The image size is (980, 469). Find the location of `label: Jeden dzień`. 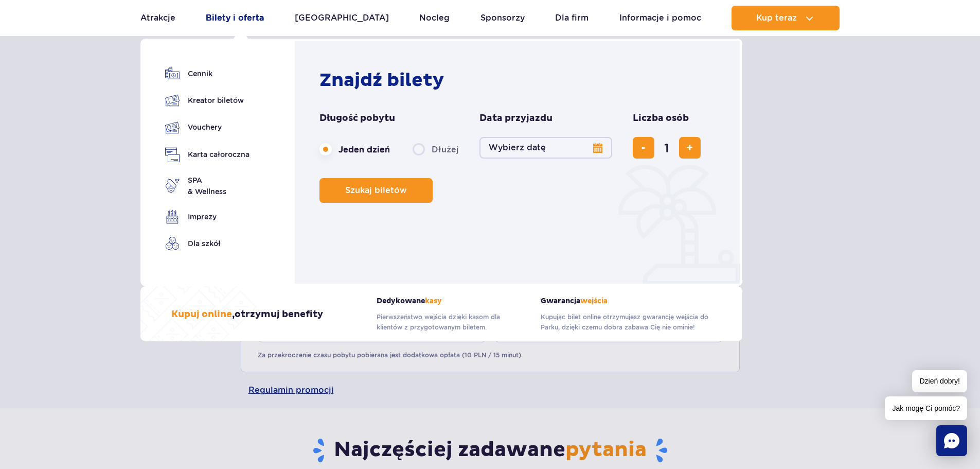

label: Jeden dzień is located at coordinates (354, 149).